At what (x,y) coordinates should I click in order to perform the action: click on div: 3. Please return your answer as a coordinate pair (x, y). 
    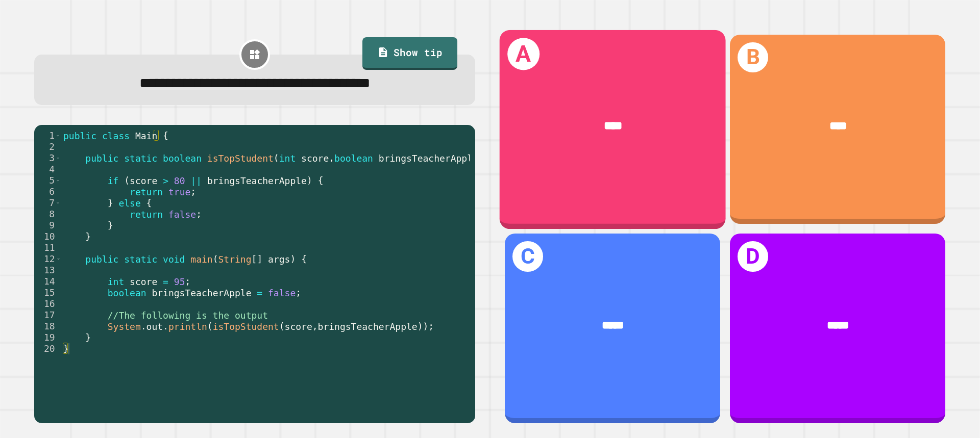
    Looking at the image, I should click on (47, 158).